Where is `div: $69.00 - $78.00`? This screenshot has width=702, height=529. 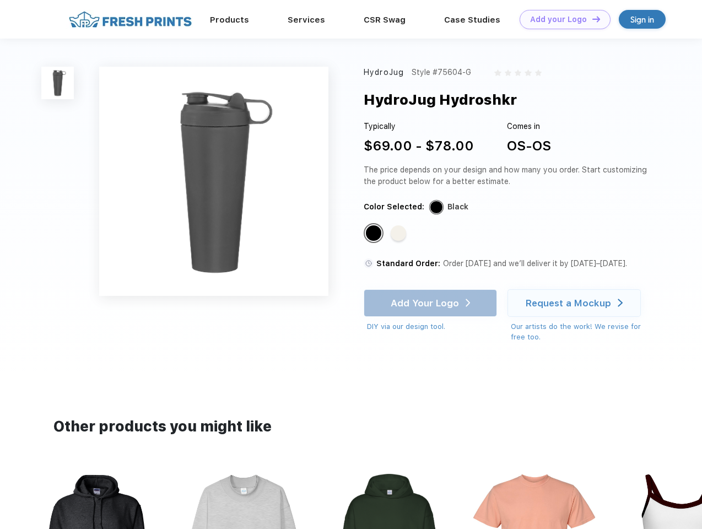
div: $69.00 - $78.00 is located at coordinates (419, 146).